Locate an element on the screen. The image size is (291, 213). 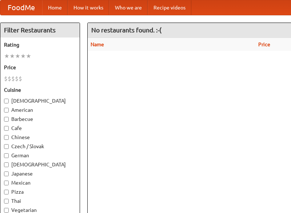
input: Mexican is located at coordinates (6, 183).